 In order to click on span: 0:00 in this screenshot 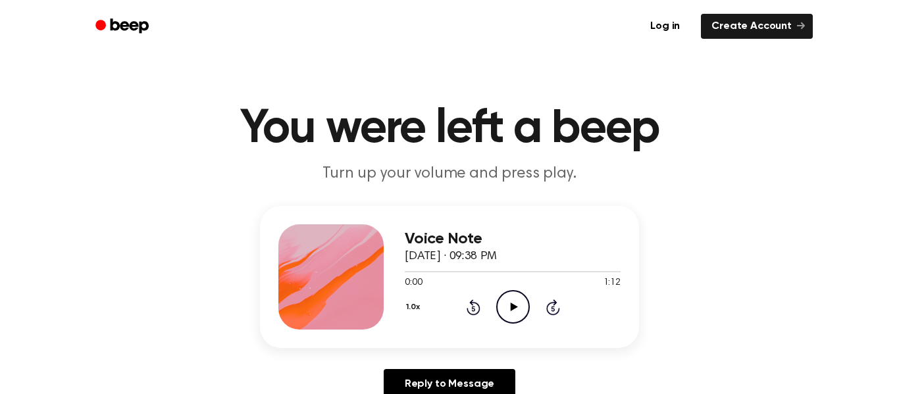, I will do `click(413, 283)`.